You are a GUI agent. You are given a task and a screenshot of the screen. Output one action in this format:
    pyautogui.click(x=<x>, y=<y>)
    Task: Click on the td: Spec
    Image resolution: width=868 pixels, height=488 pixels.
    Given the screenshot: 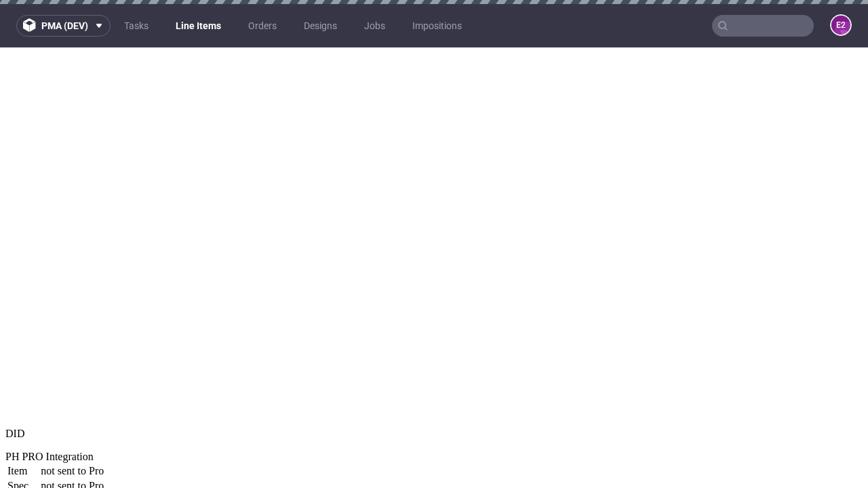 What is the action you would take?
    pyautogui.click(x=22, y=438)
    